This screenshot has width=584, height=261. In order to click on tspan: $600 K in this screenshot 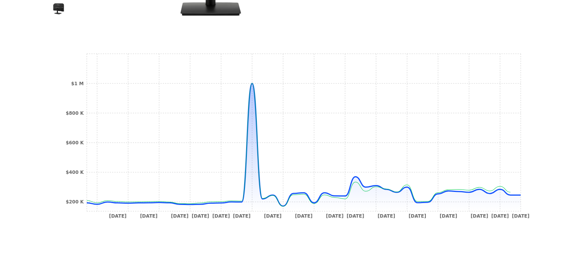, I will do `click(75, 143)`.